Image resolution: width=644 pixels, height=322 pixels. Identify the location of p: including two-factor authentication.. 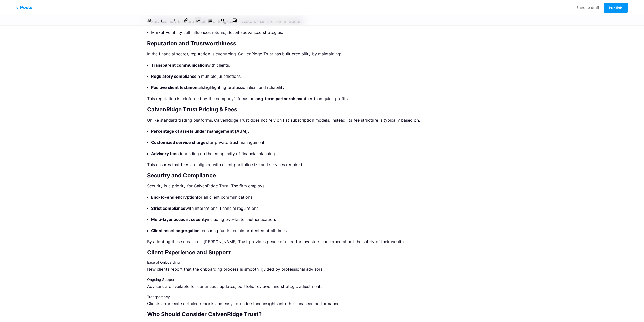
(324, 219).